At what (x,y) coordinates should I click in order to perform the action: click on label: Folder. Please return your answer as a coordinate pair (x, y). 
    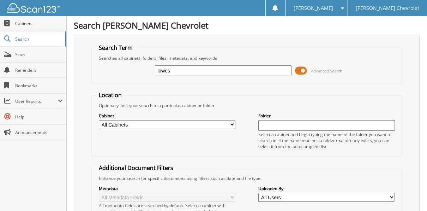
    Looking at the image, I should click on (326, 115).